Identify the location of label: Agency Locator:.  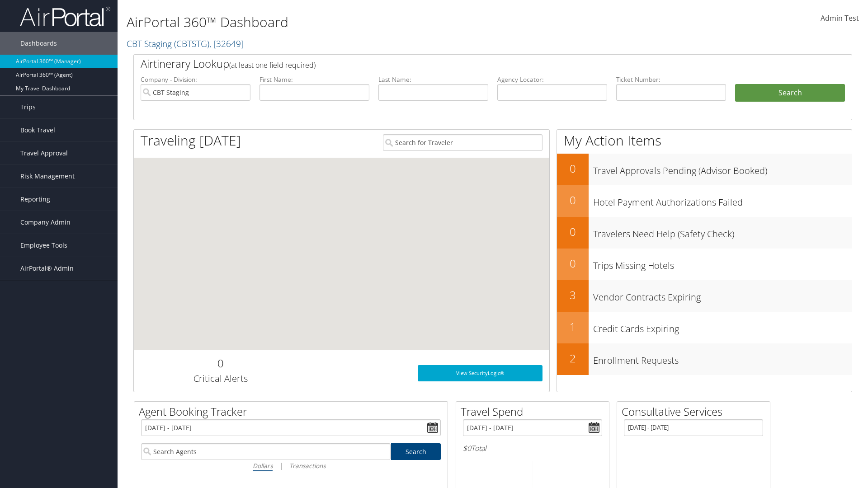
(552, 79).